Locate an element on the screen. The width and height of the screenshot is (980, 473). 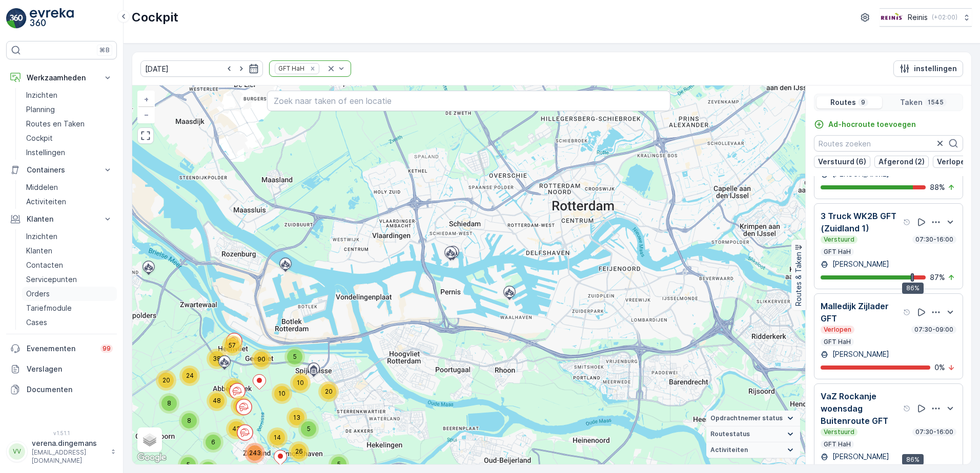
div: 26 is located at coordinates (299, 451).